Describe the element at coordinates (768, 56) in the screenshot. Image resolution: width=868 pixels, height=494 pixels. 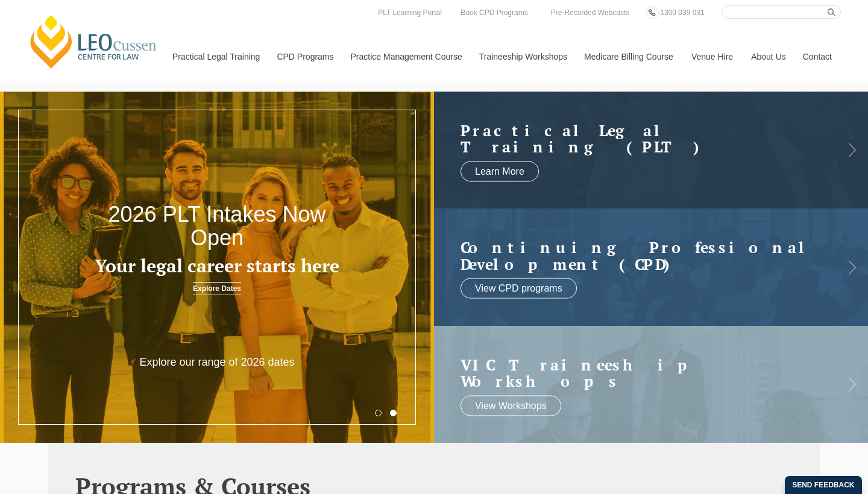
I see `a: About Us` at that location.